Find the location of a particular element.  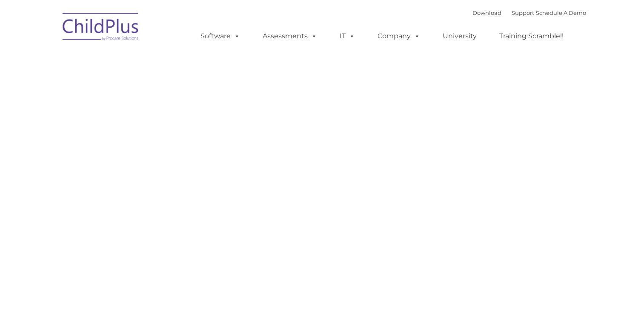

a: Assessments is located at coordinates (290, 36).